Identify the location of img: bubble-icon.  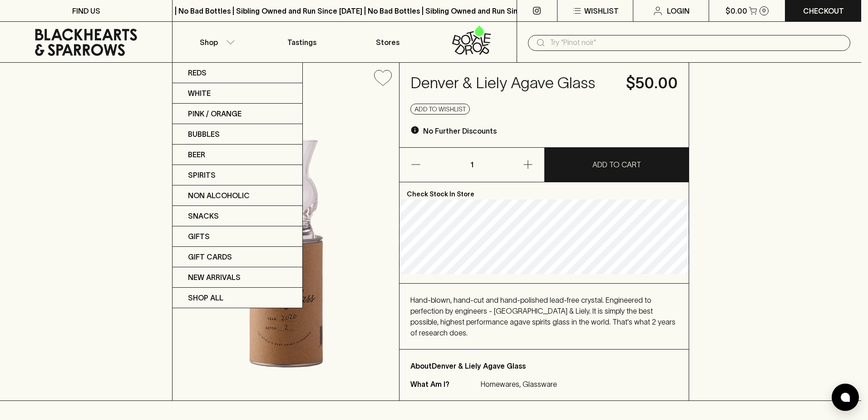
(845, 397).